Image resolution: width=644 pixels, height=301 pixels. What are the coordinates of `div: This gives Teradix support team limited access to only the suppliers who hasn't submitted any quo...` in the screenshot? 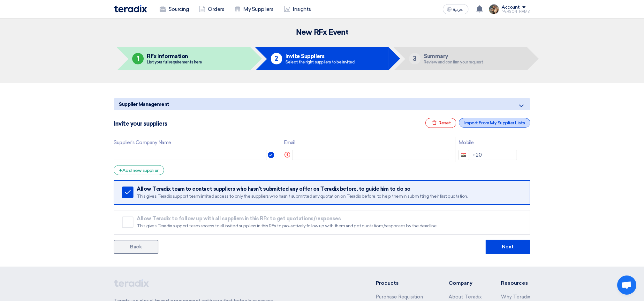 It's located at (329, 196).